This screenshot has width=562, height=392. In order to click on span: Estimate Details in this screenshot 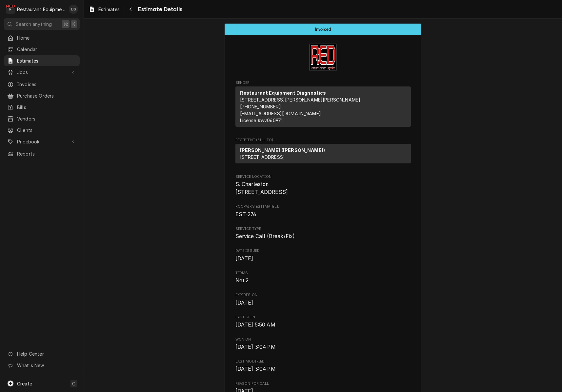, I will do `click(159, 9)`.